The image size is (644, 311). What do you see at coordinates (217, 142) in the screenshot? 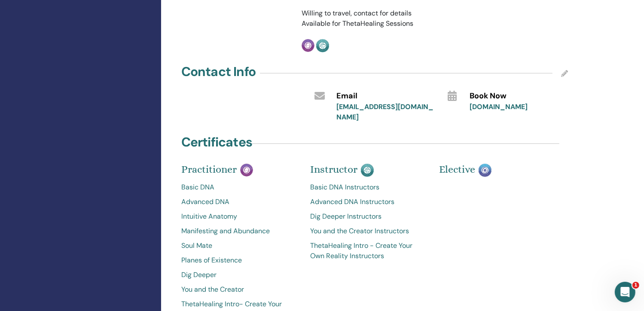
I see `h4: Certificates` at bounding box center [217, 142].